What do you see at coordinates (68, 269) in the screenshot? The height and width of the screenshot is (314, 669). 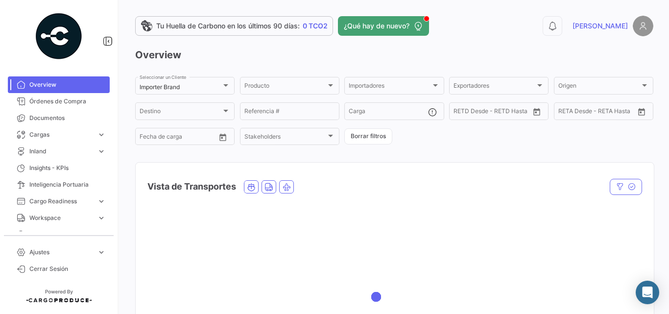 I see `span: Cerrar Sesión` at bounding box center [68, 269].